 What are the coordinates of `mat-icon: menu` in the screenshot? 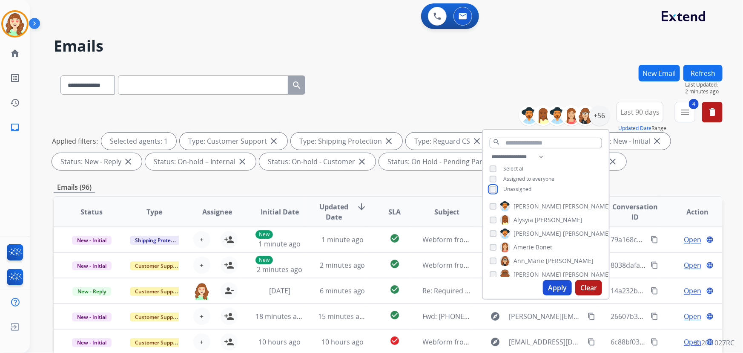 It's located at (685, 112).